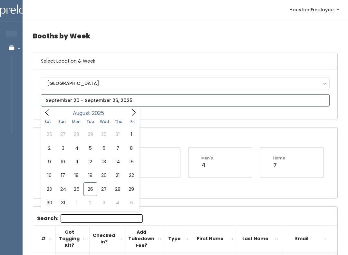 The height and width of the screenshot is (255, 348). Describe the element at coordinates (131, 189) in the screenshot. I see `span: August 29, 2025` at that location.